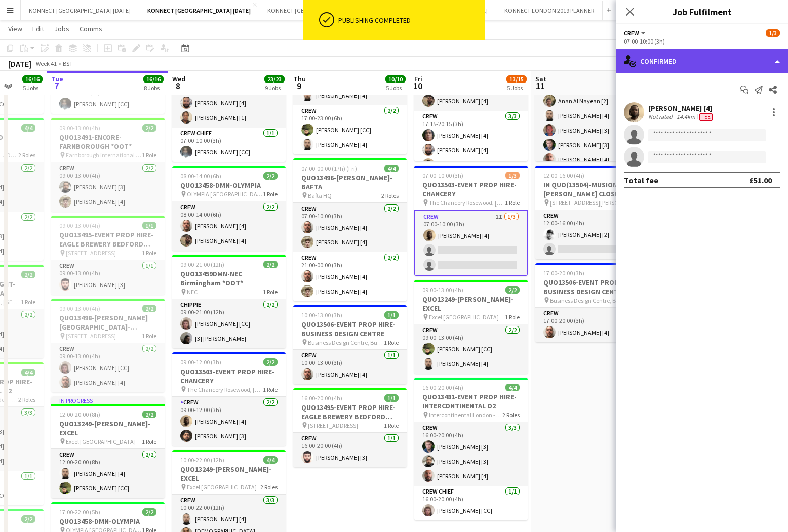  I want to click on span: 8, so click(178, 86).